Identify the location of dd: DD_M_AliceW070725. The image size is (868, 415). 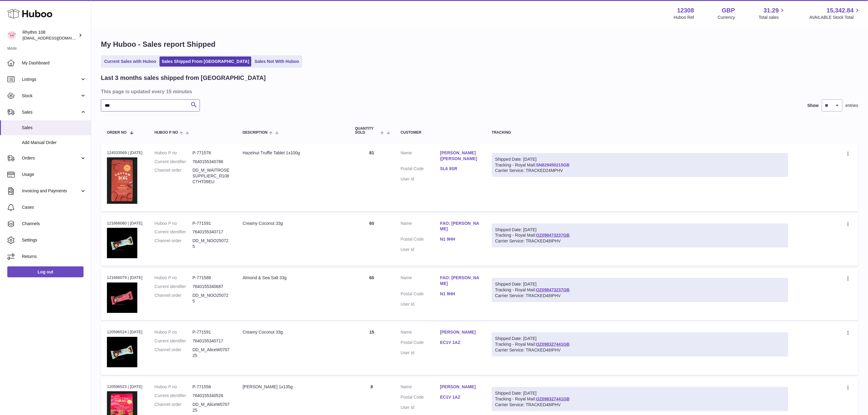
(211, 352).